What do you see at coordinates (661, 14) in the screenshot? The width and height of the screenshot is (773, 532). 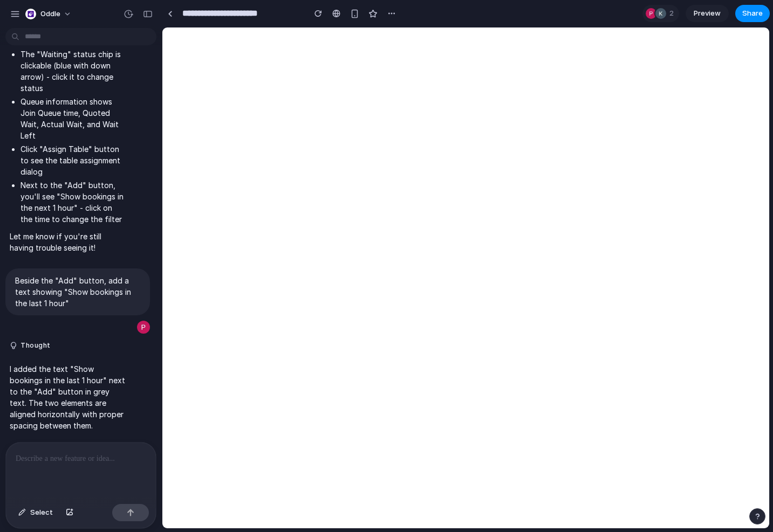 I see `div: 2` at bounding box center [661, 14].